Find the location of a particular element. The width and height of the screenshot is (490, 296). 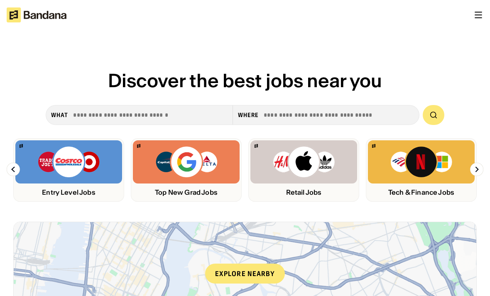

div: Tech & Finance Jobs is located at coordinates (421, 192).